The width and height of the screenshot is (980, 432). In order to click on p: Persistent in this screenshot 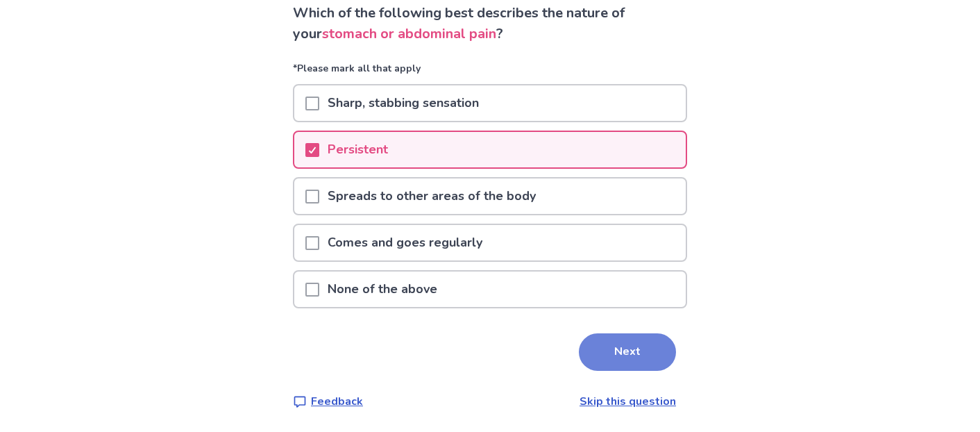, I will do `click(357, 149)`.